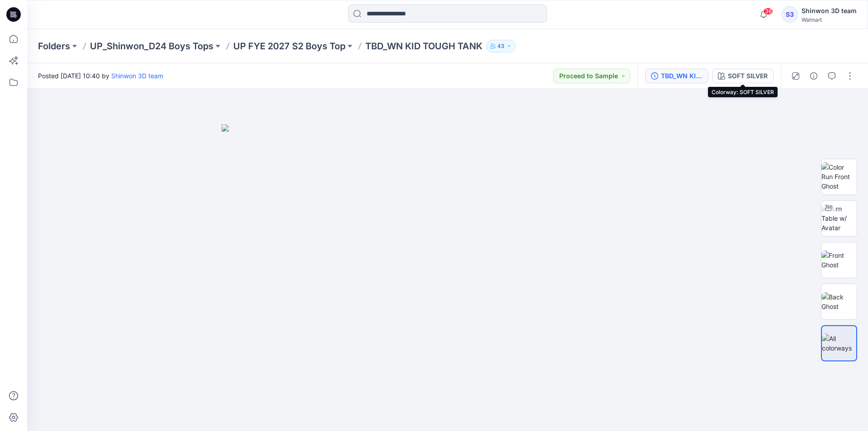 The height and width of the screenshot is (431, 868). Describe the element at coordinates (423, 46) in the screenshot. I see `p: TBD_WN KID TOUGH TANK` at that location.